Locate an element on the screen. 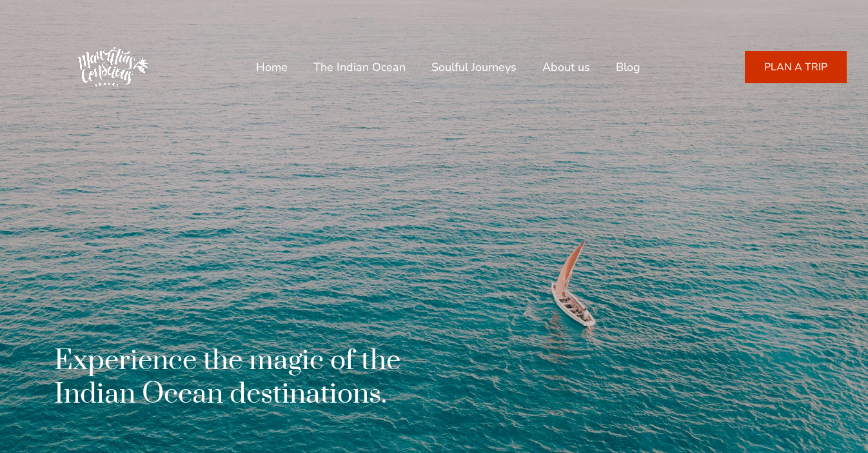 The image size is (868, 453). a: Blog is located at coordinates (628, 67).